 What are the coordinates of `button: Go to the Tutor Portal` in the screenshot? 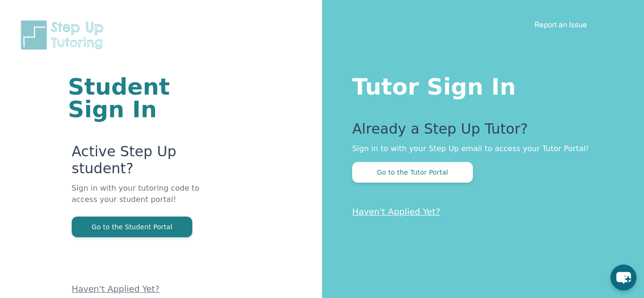 It's located at (413, 172).